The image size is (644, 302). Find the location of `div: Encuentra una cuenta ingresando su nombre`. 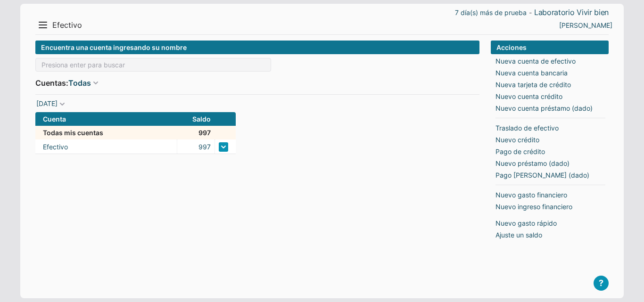

div: Encuentra una cuenta ingresando su nombre is located at coordinates (257, 47).